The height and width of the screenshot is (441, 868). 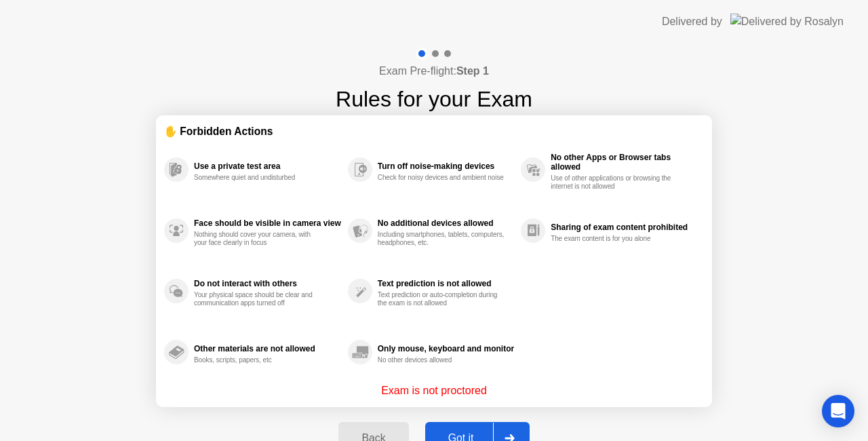 What do you see at coordinates (445, 166) in the screenshot?
I see `div: Turn off noise-making devices` at bounding box center [445, 166].